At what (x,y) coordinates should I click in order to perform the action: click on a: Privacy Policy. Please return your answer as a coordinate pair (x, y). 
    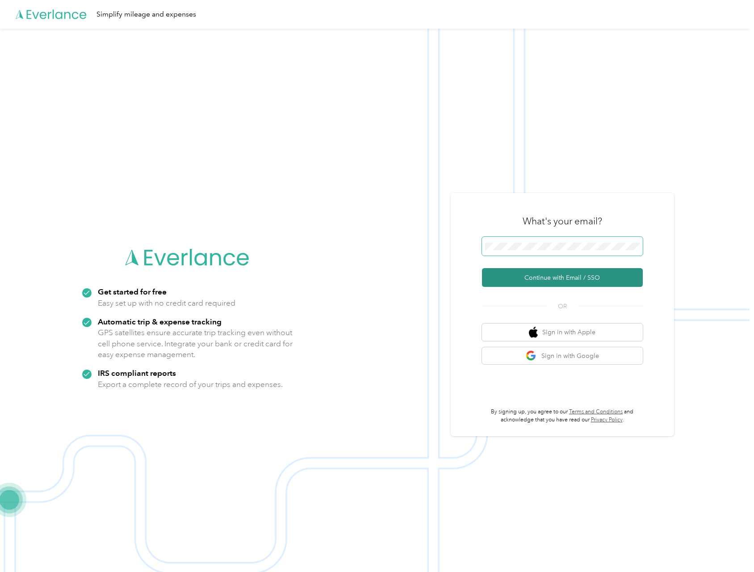
    Looking at the image, I should click on (607, 420).